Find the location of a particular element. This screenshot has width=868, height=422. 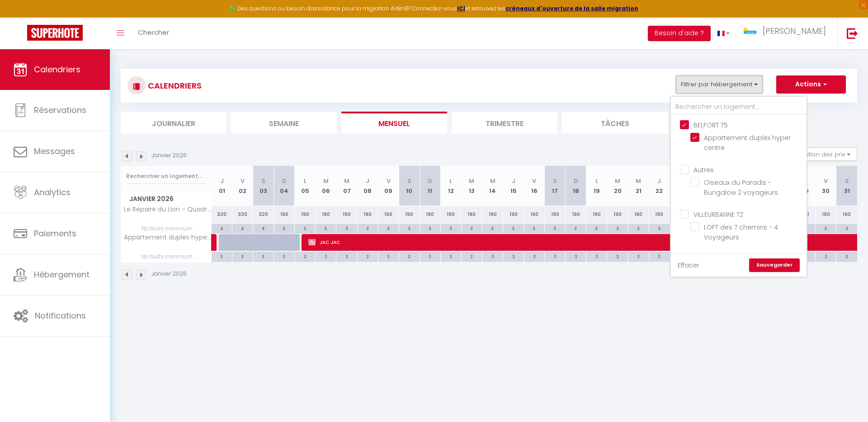

input: Rechercher un logement... is located at coordinates (739, 107).